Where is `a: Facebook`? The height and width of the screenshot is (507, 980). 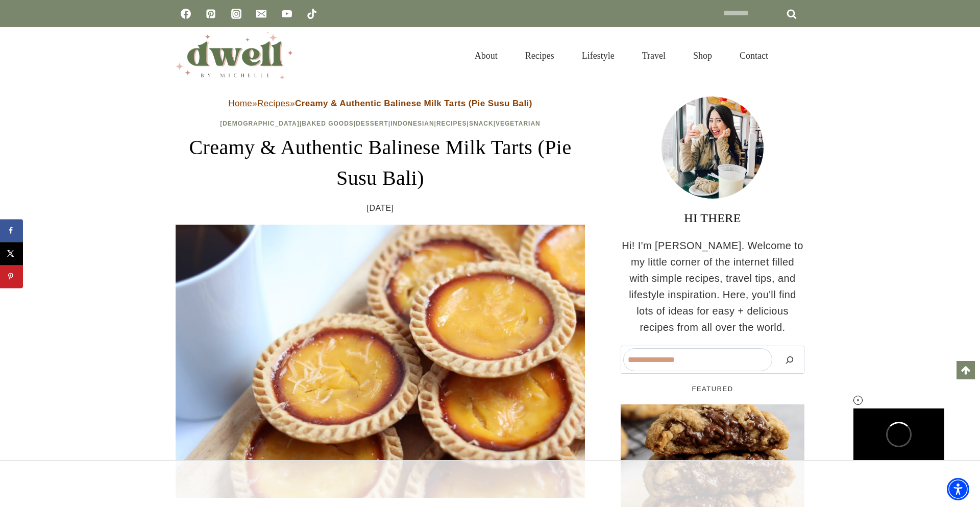 a: Facebook is located at coordinates (186, 13).